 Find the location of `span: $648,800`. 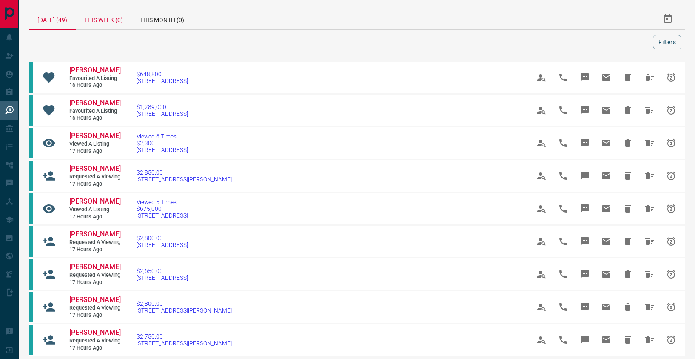

span: $648,800 is located at coordinates (162, 74).